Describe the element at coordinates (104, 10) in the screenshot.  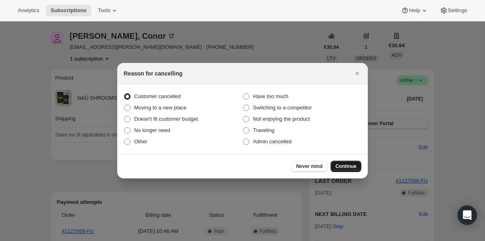
I see `span: Tools` at that location.